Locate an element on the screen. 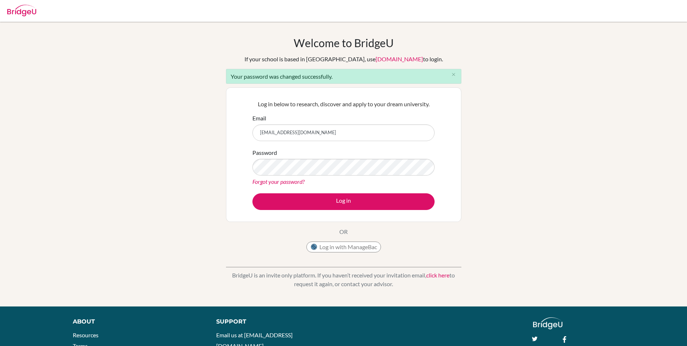 The height and width of the screenshot is (346, 687). i: close is located at coordinates (454, 74).